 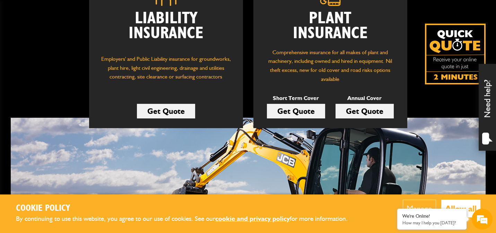 I want to click on h2: Plant Insurance, so click(x=331, y=26).